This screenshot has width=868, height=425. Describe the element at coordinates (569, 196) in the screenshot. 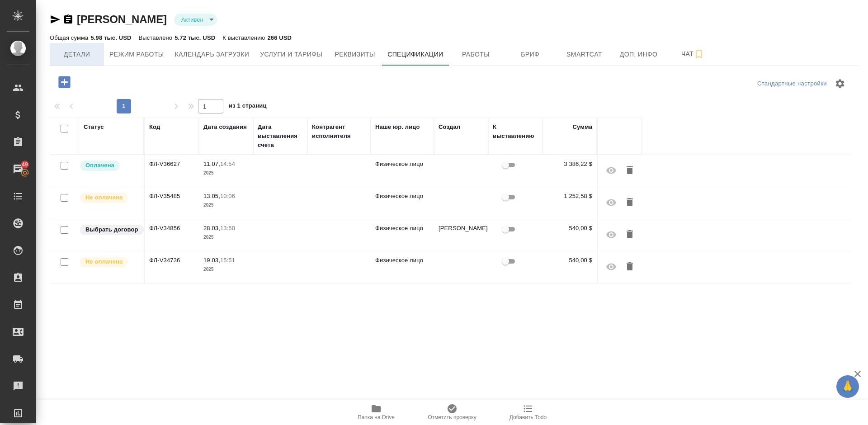

I see `p: 1 252,58 $` at that location.